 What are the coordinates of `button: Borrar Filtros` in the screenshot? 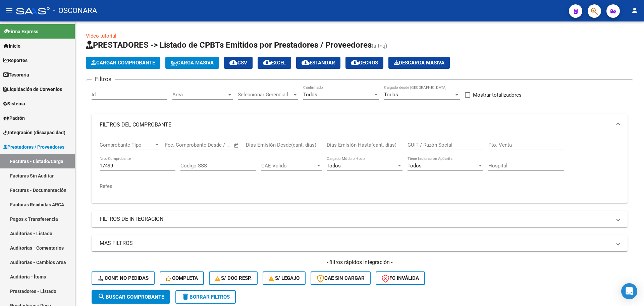 It's located at (206, 297).